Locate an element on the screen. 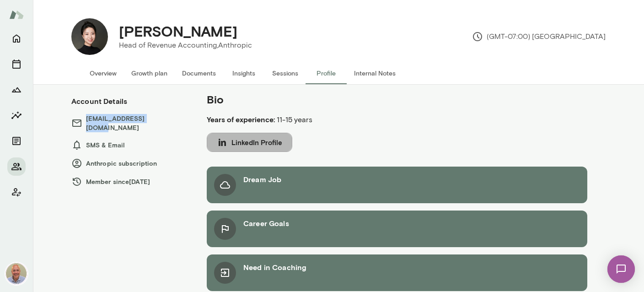 The height and width of the screenshot is (292, 644). h6: Account Details is located at coordinates (99, 101).